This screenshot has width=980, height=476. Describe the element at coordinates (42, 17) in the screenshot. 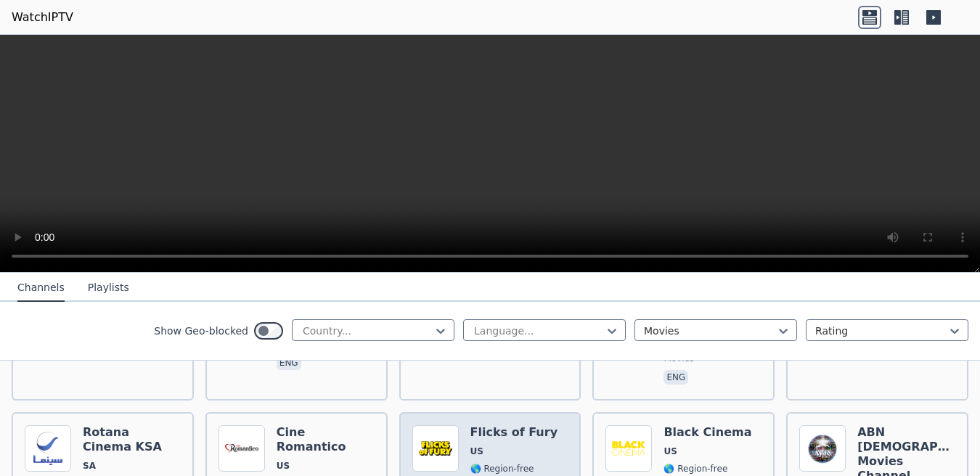

I see `a: WatchIPTV` at that location.